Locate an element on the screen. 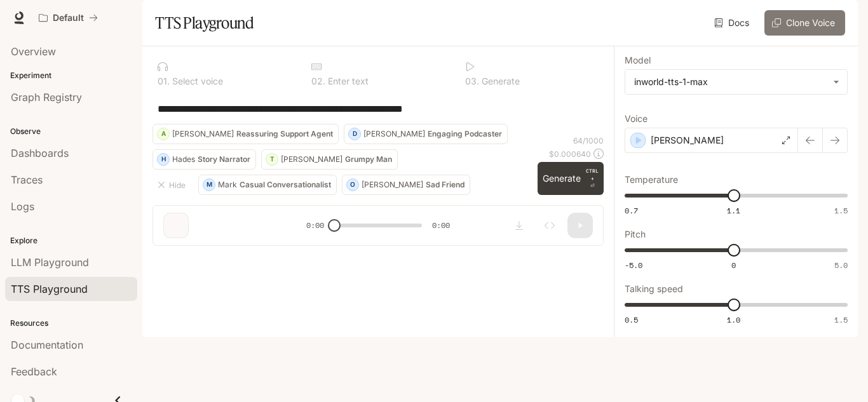 This screenshot has height=402, width=868. div: A is located at coordinates (163, 134).